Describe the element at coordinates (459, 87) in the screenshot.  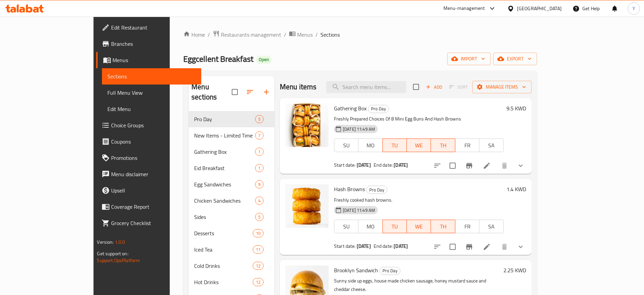
I see `span: Select section first` at that location.